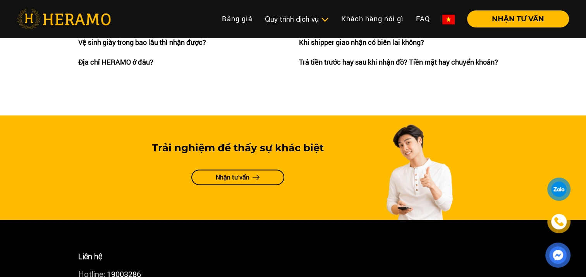 The image size is (586, 277). Describe the element at coordinates (238, 177) in the screenshot. I see `a: Nhận tư vấn` at that location.